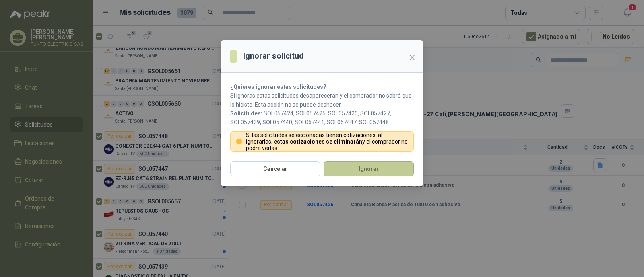 The image size is (644, 277). What do you see at coordinates (322, 118) in the screenshot?
I see `p: SOL057424, SOL057425, SOL057426, SOL057427, SOL057439, SOL057440, SOL057441, SOL057447, SOL057448` at bounding box center [322, 118].